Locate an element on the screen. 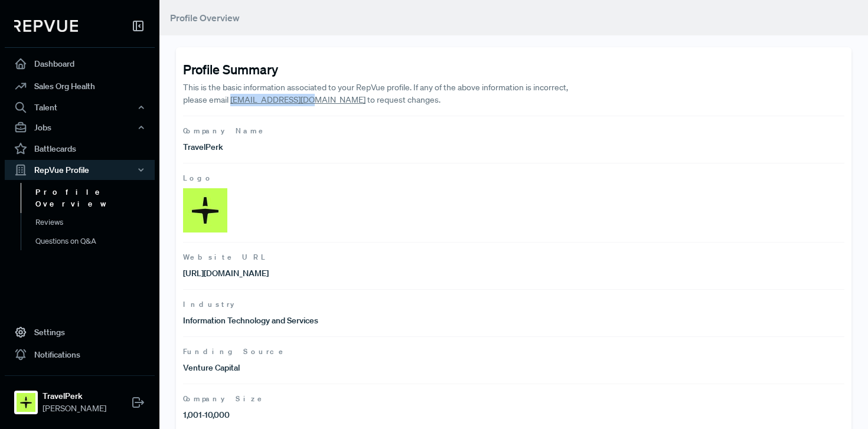 The image size is (868, 429). div: Talent is located at coordinates (80, 108).